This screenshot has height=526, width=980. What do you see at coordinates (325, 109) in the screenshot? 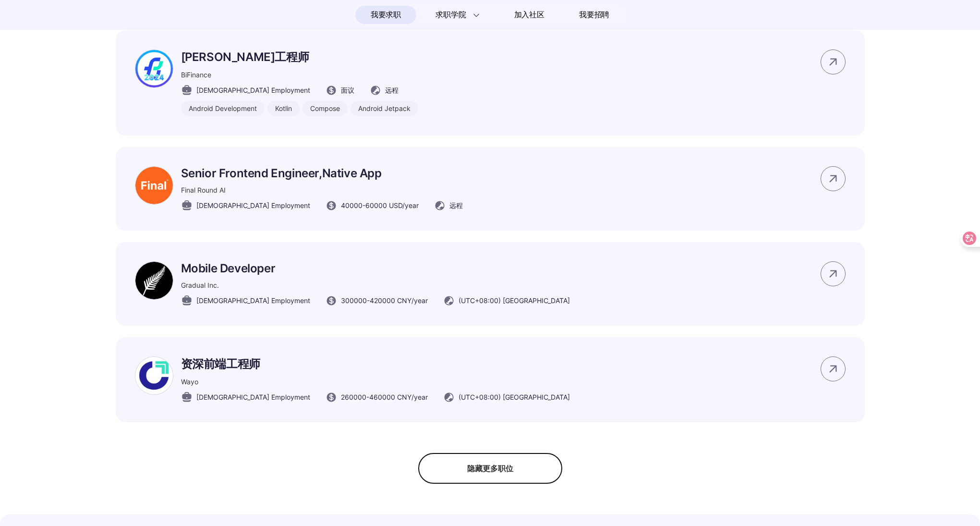
I see `div: Compose` at bounding box center [325, 109].